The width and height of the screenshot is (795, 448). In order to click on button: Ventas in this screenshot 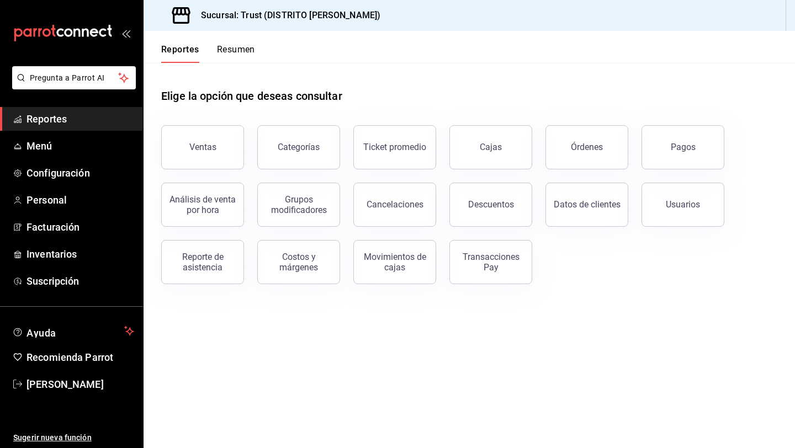, I will do `click(203, 147)`.